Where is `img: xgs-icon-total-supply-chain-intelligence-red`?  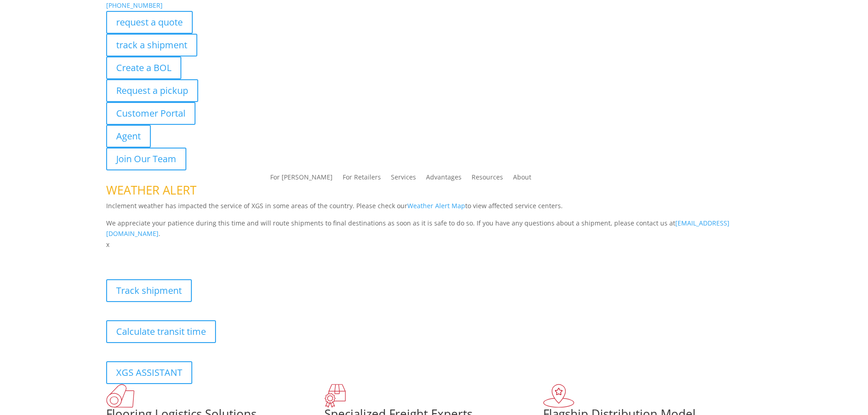 img: xgs-icon-total-supply-chain-intelligence-red is located at coordinates (120, 396).